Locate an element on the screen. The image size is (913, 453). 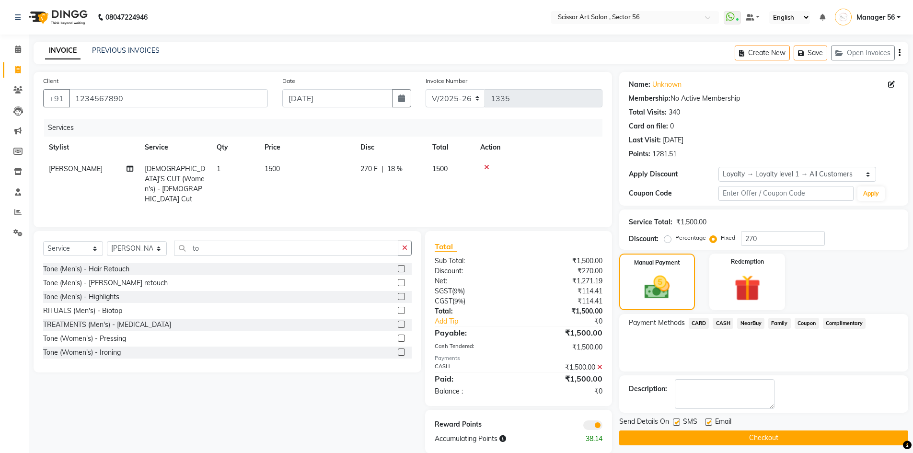
label: Invoice Number is located at coordinates (446, 81).